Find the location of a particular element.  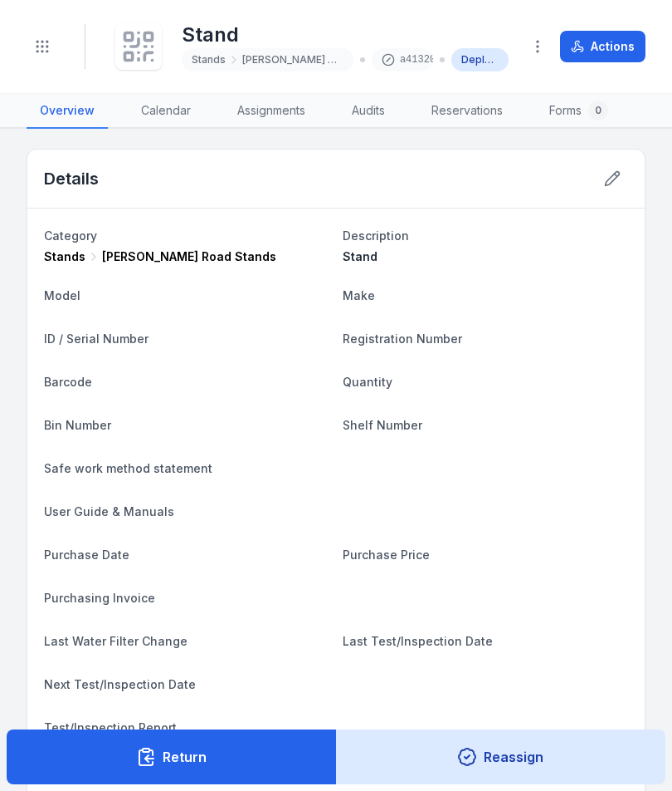

span: Barcode is located at coordinates (68, 381).